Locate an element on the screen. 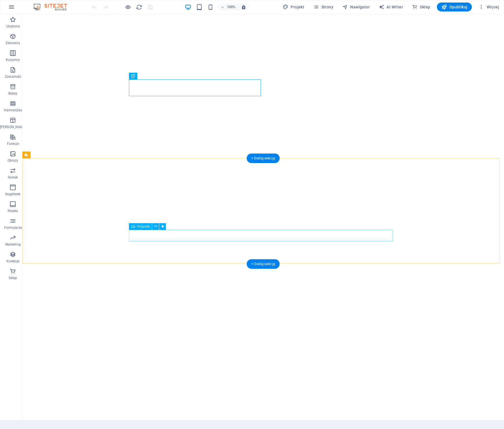  span: Więcej is located at coordinates (489, 7).